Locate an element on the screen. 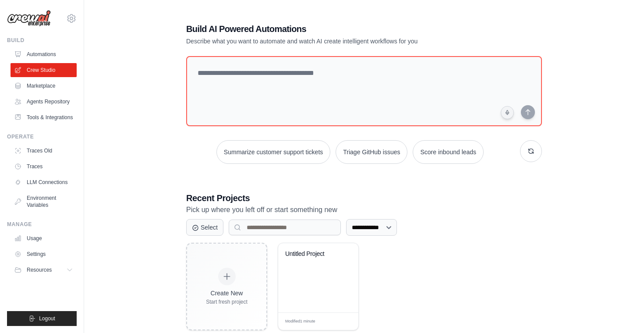 The width and height of the screenshot is (644, 333). button: Score inbound leads is located at coordinates (448, 152).